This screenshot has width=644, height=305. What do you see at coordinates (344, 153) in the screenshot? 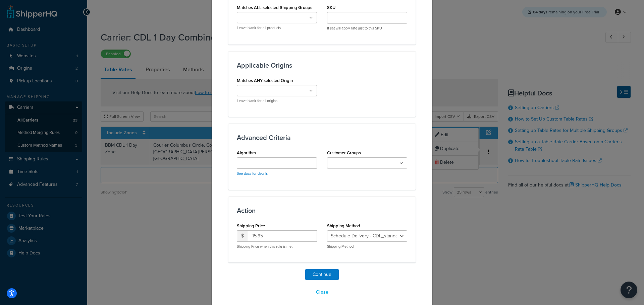
I see `label: Customer Groups` at bounding box center [344, 153].